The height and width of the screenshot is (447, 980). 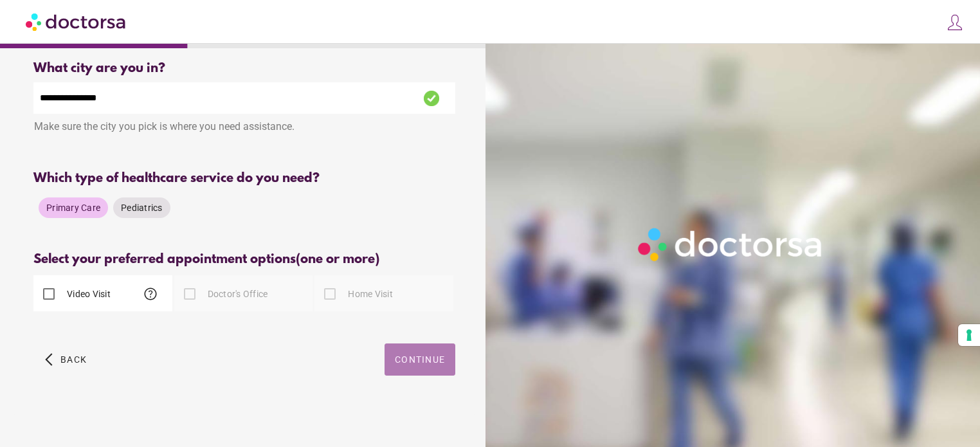 I want to click on img: Doctorsa.com, so click(x=76, y=22).